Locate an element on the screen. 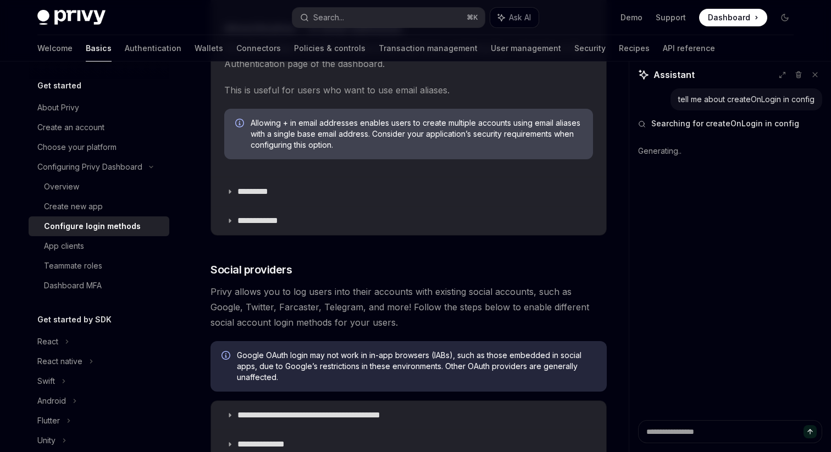 The image size is (831, 452). span: Ask AI is located at coordinates (520, 18).